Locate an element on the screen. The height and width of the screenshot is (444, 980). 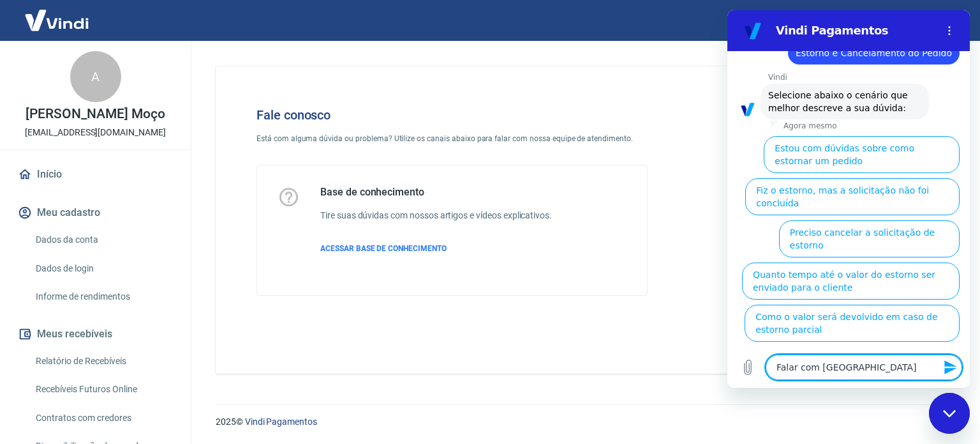
button: Carregar arquivo is located at coordinates (20, 357).